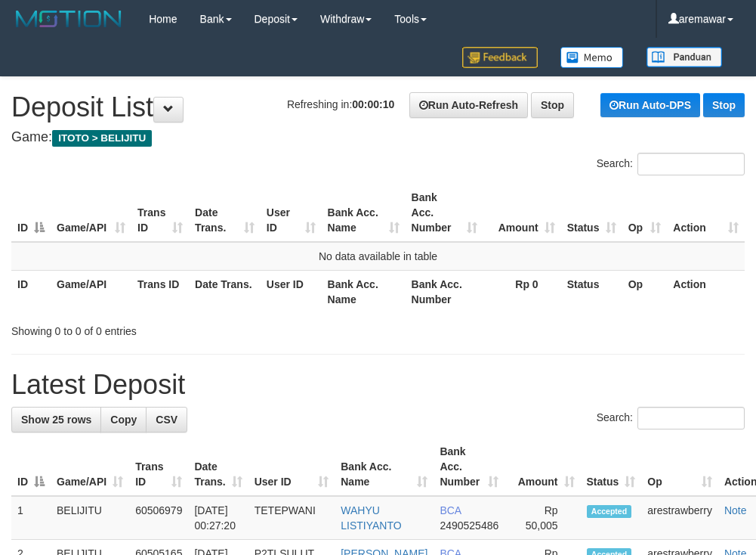  I want to click on a: Copy, so click(123, 419).